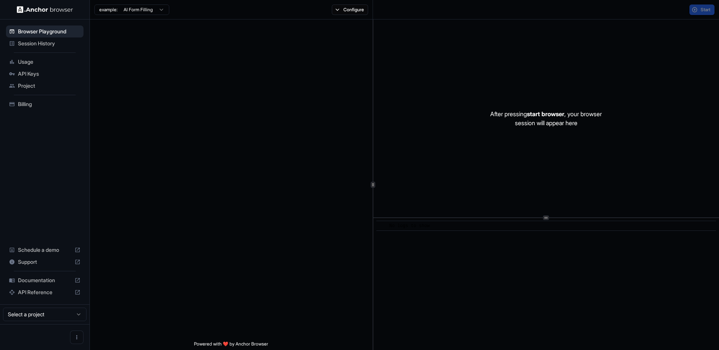 The height and width of the screenshot is (350, 719). What do you see at coordinates (45, 62) in the screenshot?
I see `div: Usage` at bounding box center [45, 62].